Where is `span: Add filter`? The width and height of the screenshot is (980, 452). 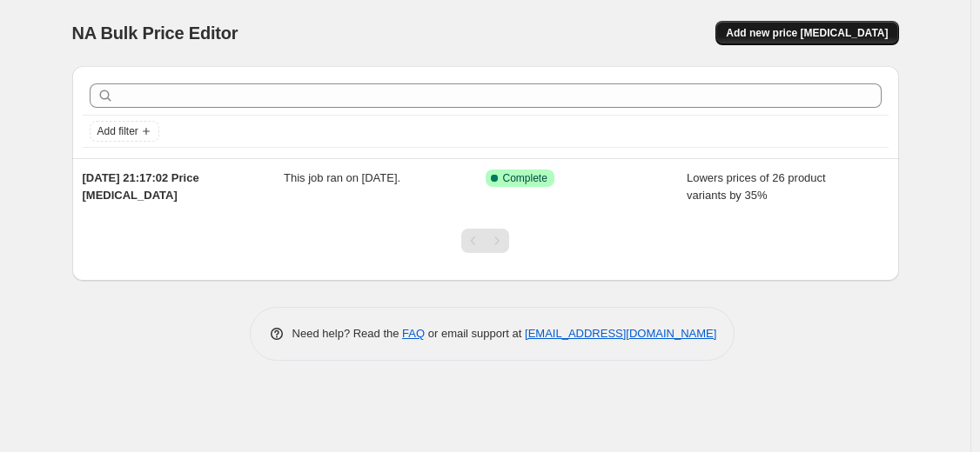
span: Add filter is located at coordinates (118, 132).